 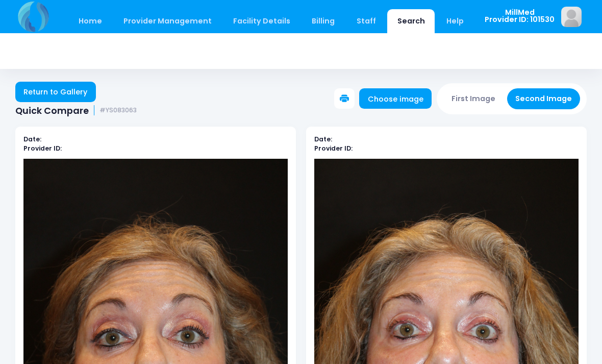 I want to click on small: #YS083063, so click(x=117, y=111).